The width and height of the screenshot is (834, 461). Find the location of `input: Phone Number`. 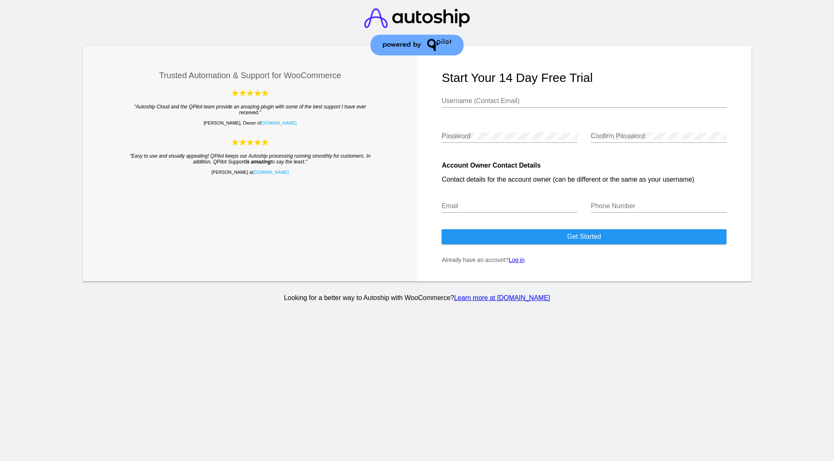

input: Phone Number is located at coordinates (659, 206).